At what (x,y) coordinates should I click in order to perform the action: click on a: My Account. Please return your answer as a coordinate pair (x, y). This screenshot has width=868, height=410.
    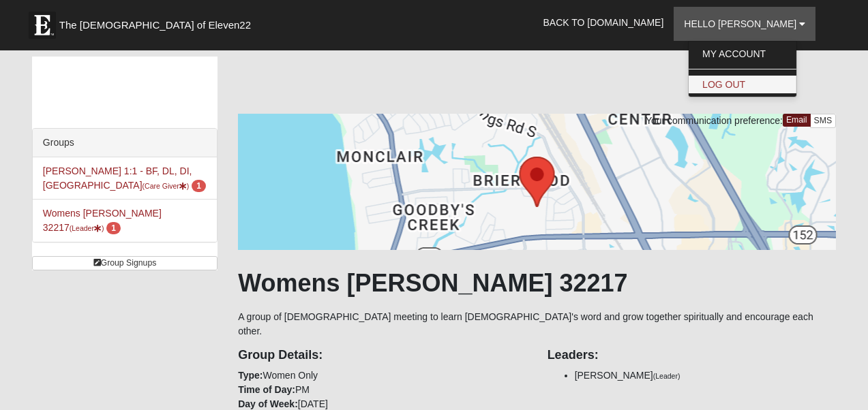
    Looking at the image, I should click on (742, 54).